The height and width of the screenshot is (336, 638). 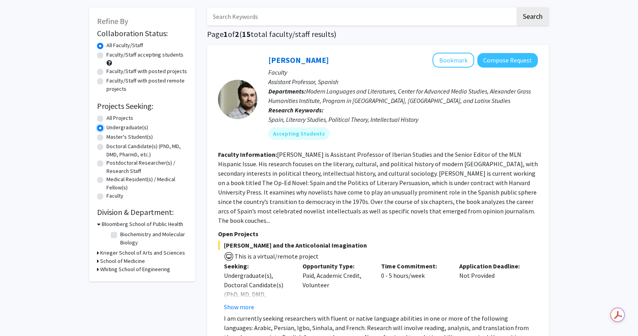 I want to click on b: Departments:, so click(x=287, y=91).